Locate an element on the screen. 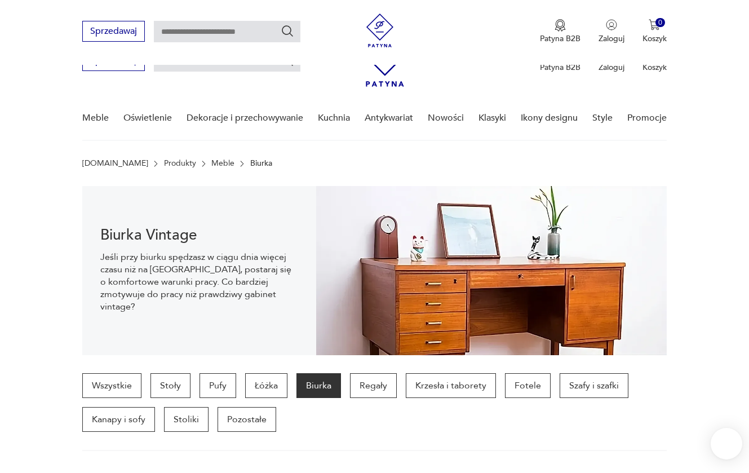 This screenshot has height=473, width=749. p: Łóżka is located at coordinates (266, 385).